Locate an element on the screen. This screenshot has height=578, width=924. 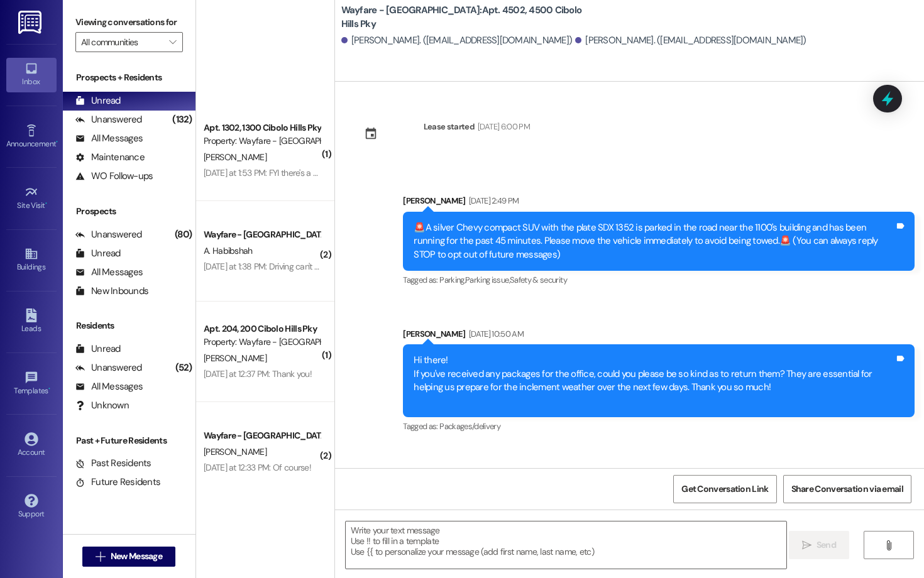
span: Send is located at coordinates (826, 545).